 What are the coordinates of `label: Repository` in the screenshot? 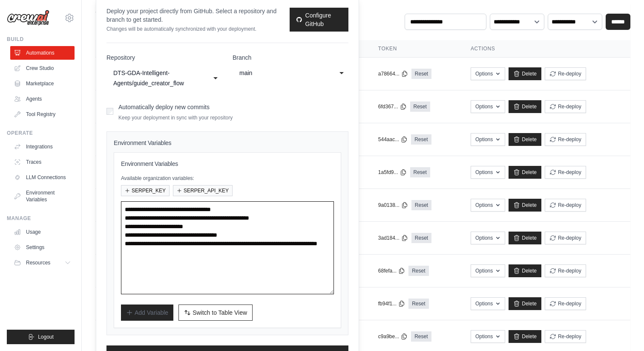 It's located at (164, 57).